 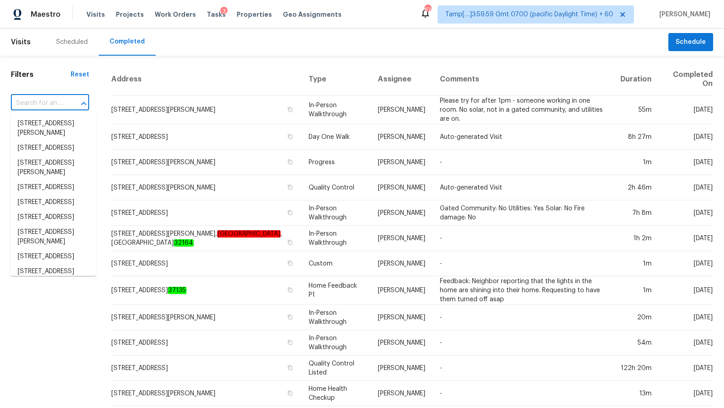 I want to click on td: Feedback: Neighbor reporting that the lights in the home are shining into their home. Requesting ..., so click(x=522, y=290).